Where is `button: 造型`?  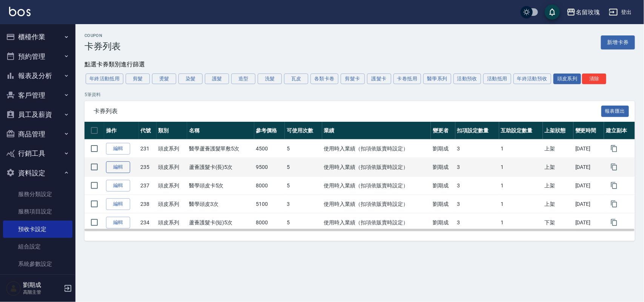
button: 造型 is located at coordinates (244, 79).